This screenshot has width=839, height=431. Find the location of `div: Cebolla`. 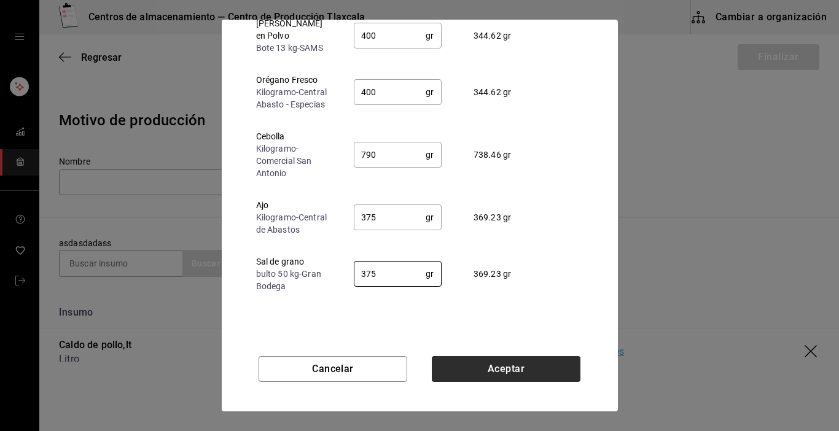

div: Cebolla is located at coordinates (295, 136).